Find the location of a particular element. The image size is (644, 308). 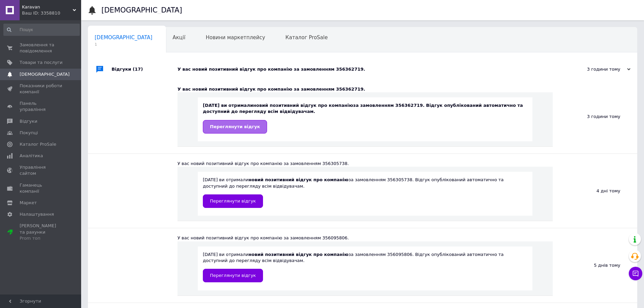

span: 1 is located at coordinates (124, 44).